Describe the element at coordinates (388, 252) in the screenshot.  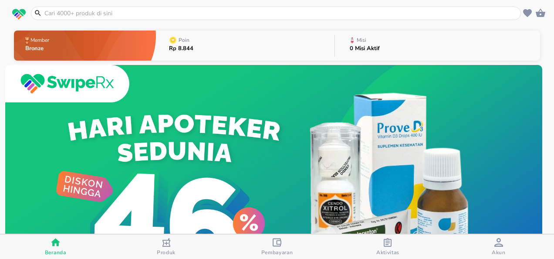
I see `span: Aktivitas` at that location.